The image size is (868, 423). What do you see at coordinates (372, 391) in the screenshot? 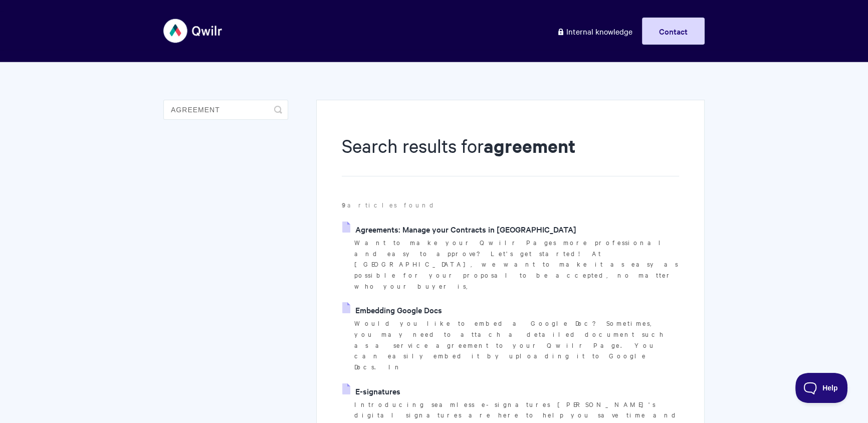
I see `a: E-signatures` at bounding box center [372, 391].